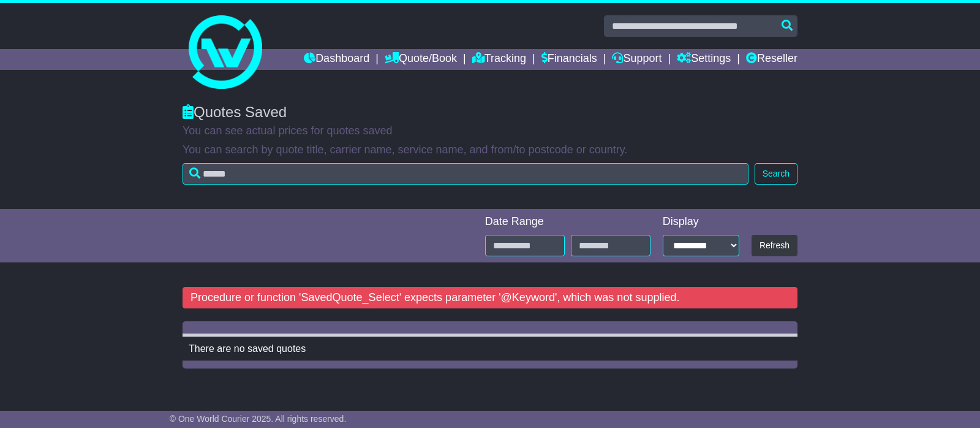  Describe the element at coordinates (258, 418) in the screenshot. I see `span: © One World Courier 2025. All rights reserved.` at that location.